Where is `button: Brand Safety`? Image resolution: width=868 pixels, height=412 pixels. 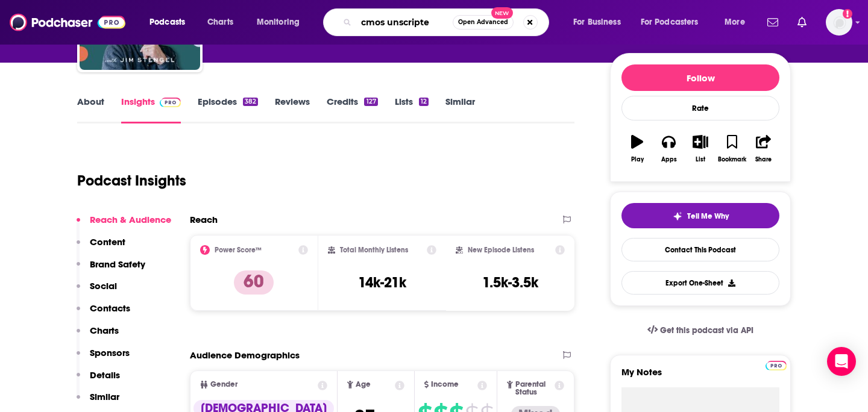
button: Brand Safety is located at coordinates (111, 269).